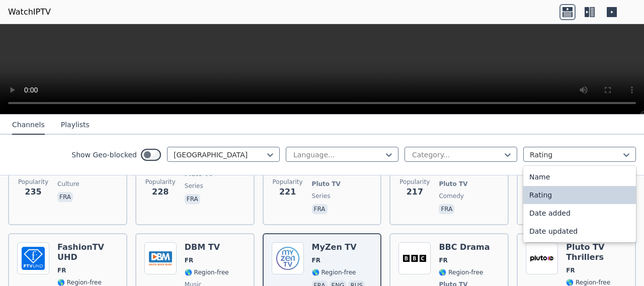  What do you see at coordinates (68, 184) in the screenshot?
I see `span: culture` at bounding box center [68, 184].